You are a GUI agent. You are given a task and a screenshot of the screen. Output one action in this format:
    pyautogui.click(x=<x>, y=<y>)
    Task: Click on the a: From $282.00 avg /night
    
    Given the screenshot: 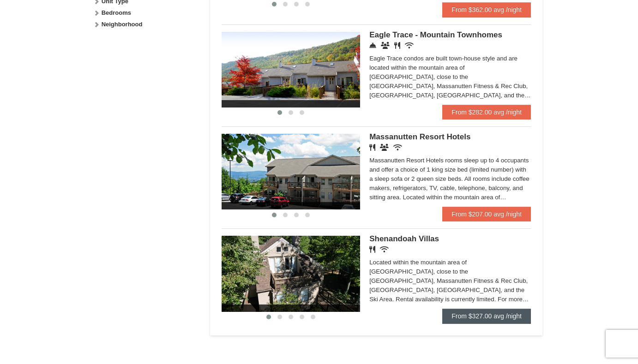 What is the action you would take?
    pyautogui.click(x=486, y=112)
    